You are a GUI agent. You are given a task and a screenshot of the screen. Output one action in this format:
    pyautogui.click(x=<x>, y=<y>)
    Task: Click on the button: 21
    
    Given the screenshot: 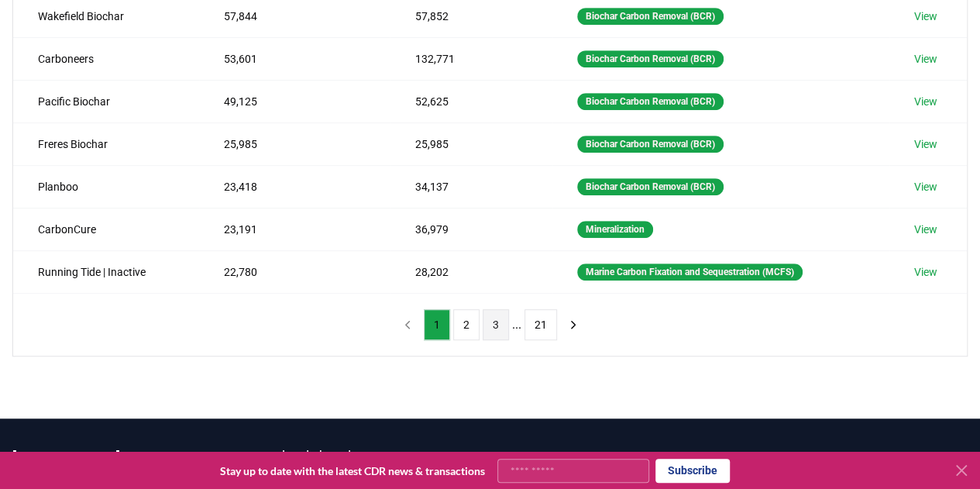 What is the action you would take?
    pyautogui.click(x=541, y=325)
    